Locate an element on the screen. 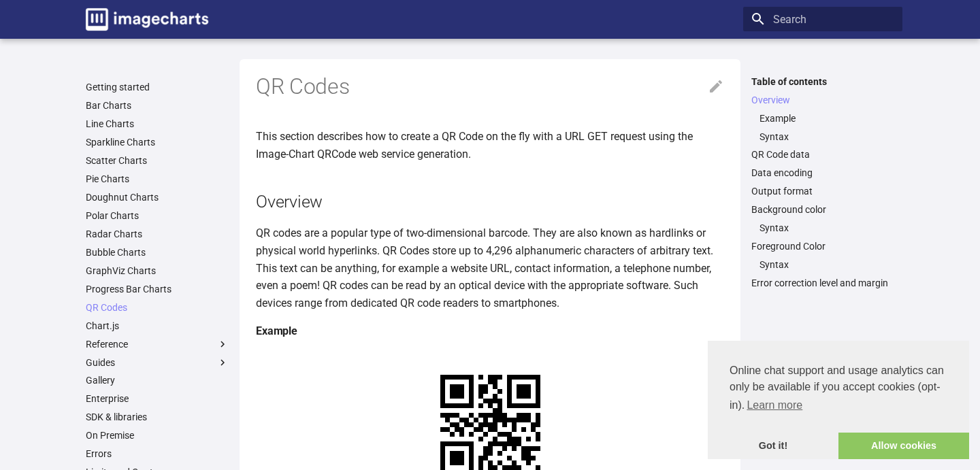 This screenshot has height=470, width=980. label: Reference is located at coordinates (157, 344).